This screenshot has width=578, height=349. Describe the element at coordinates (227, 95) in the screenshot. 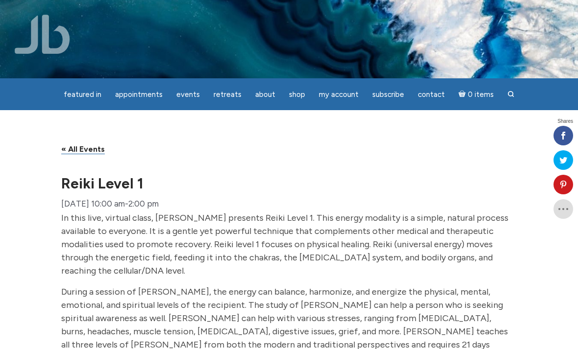

I see `a: Retreats` at that location.